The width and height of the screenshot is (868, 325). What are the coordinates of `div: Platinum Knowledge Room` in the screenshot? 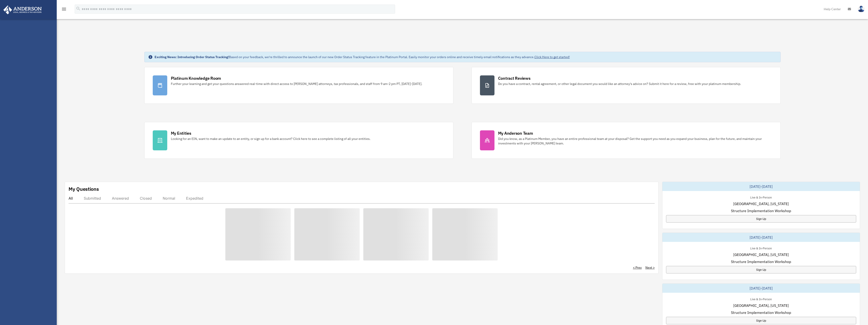 It's located at (196, 78).